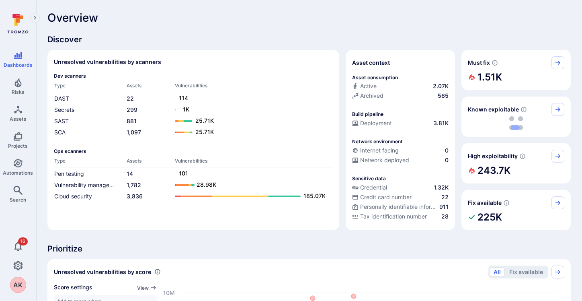 This screenshot has height=301, width=582. I want to click on i: Expand navigation menu, so click(35, 18).